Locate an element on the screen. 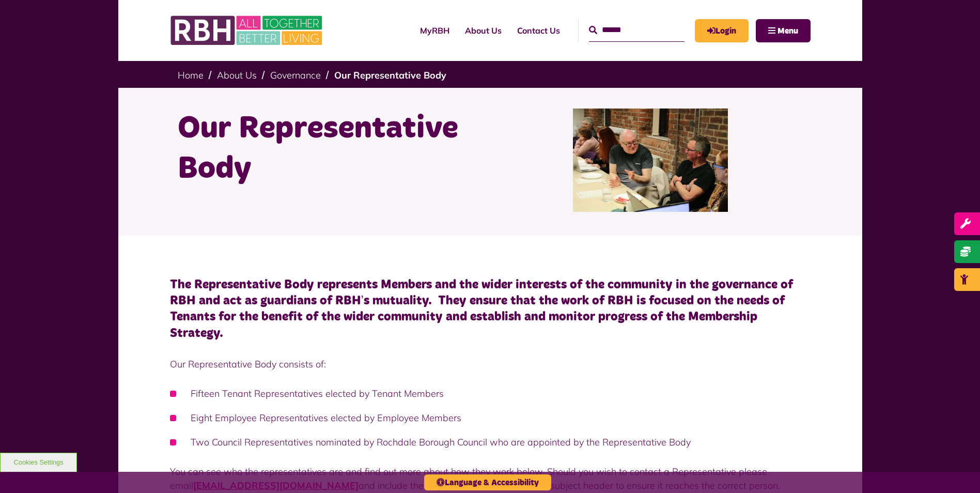 Image resolution: width=980 pixels, height=493 pixels. li: Fifteen Tenant Representatives elected by Tenant Members is located at coordinates (490, 393).